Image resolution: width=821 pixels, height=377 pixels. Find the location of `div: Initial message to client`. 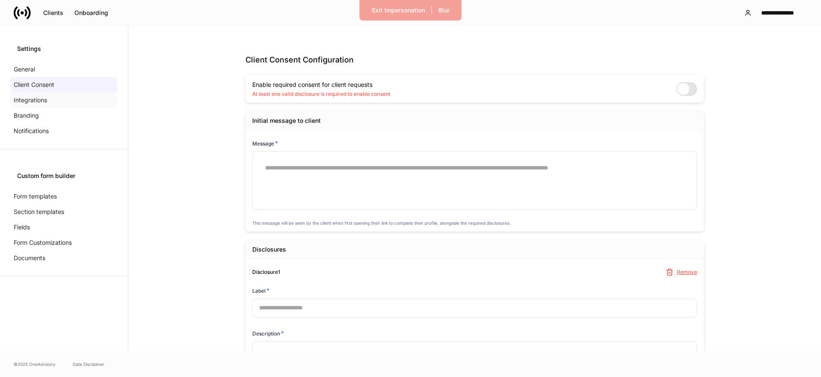

div: Initial message to client is located at coordinates (287, 121).